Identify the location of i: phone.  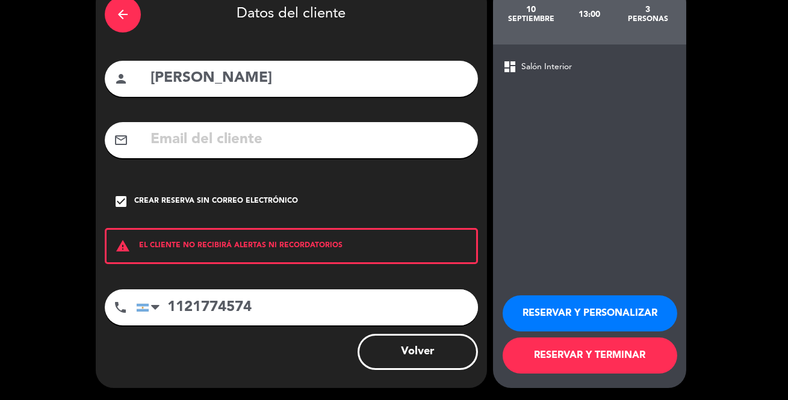
(120, 307).